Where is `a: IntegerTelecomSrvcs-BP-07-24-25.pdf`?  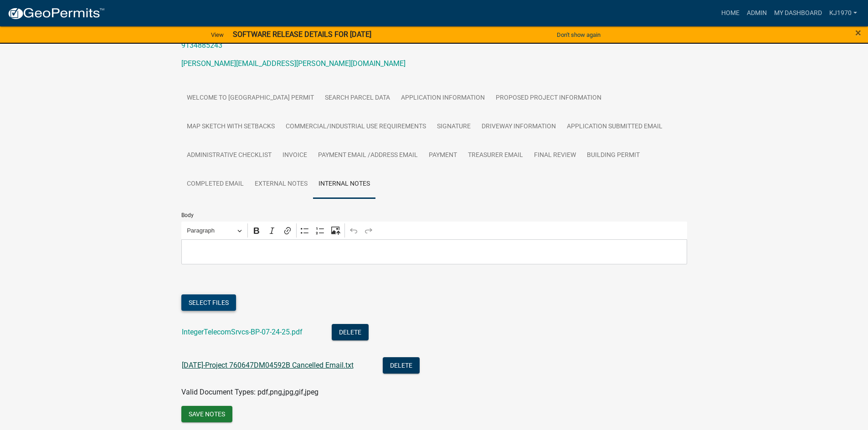 a: IntegerTelecomSrvcs-BP-07-24-25.pdf is located at coordinates (242, 332).